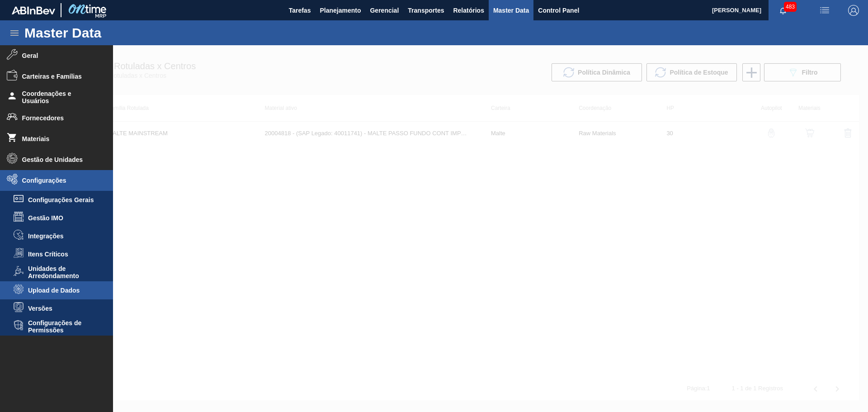  Describe the element at coordinates (340, 10) in the screenshot. I see `span: Planejamento` at that location.